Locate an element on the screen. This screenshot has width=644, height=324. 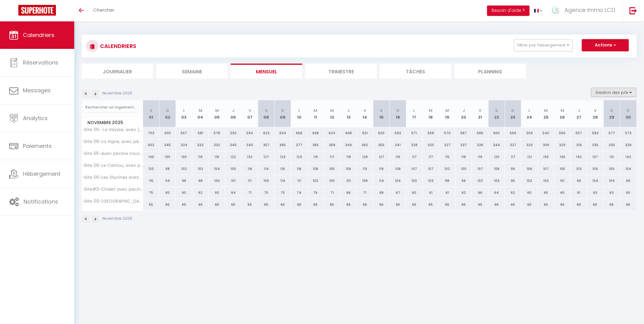
th: 09 is located at coordinates (283, 114).